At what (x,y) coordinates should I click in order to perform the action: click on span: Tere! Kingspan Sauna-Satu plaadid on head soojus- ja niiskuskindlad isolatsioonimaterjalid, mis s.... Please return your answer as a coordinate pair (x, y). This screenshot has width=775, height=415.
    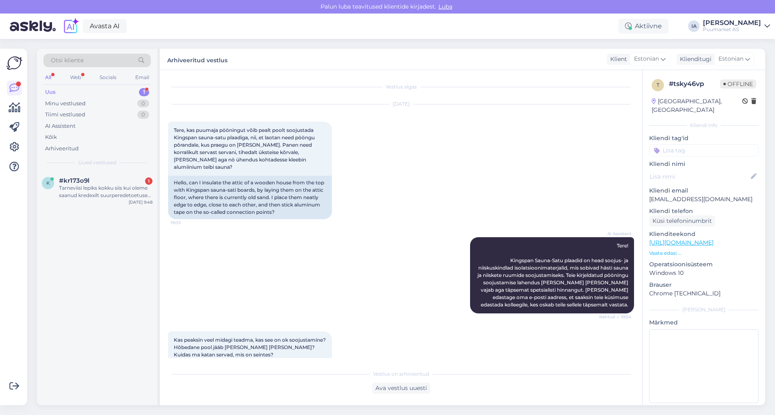
    Looking at the image, I should click on (553, 275).